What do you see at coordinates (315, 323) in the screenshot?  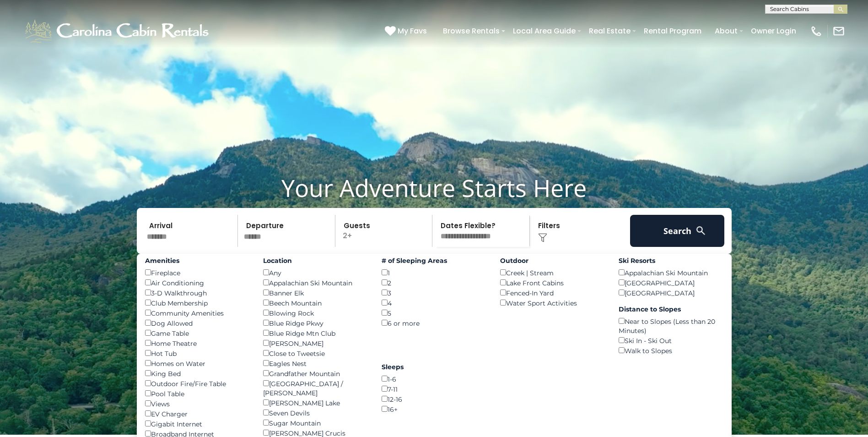 I see `div: Blue Ridge Pkwy` at bounding box center [315, 323].